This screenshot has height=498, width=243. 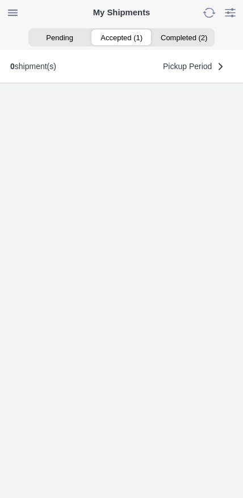 I want to click on ion-segment-button: Pending, so click(x=59, y=37).